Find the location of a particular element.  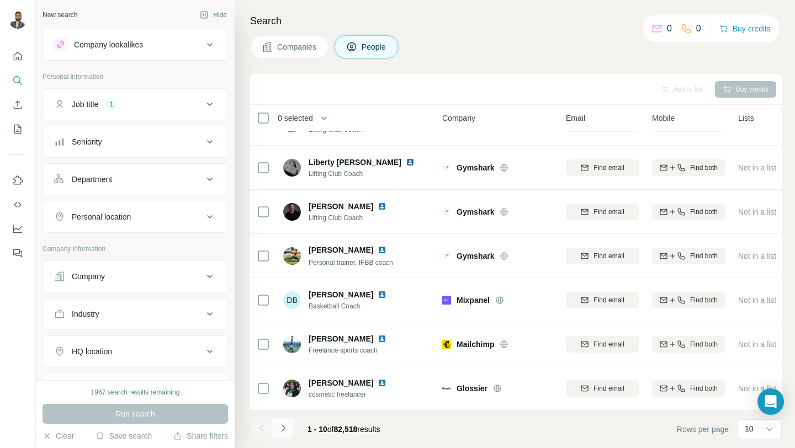

button: Annual revenue ($) is located at coordinates (135, 389).